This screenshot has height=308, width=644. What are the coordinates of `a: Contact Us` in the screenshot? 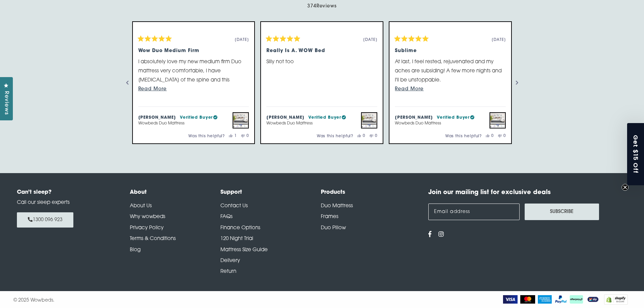 It's located at (234, 206).